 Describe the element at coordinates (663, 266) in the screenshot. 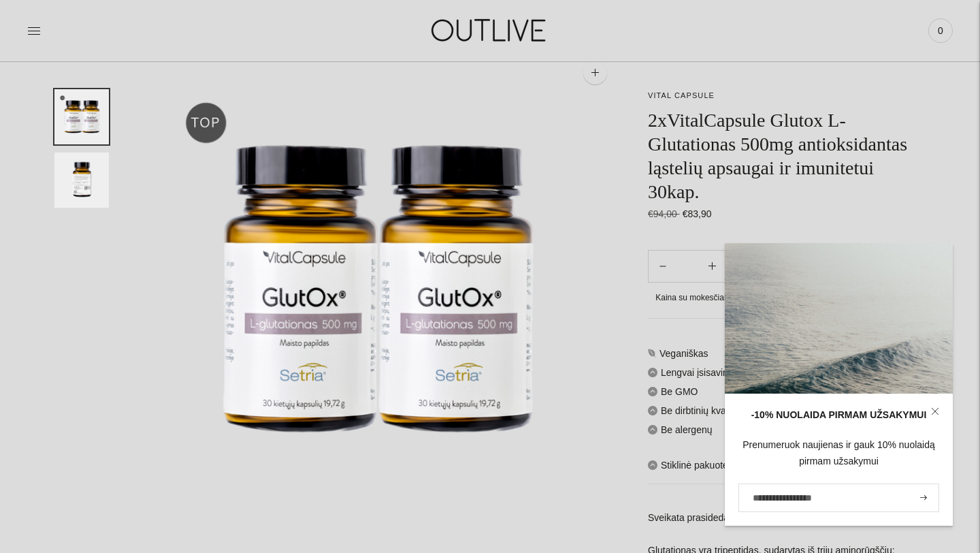

I see `button: Add product quantity` at that location.